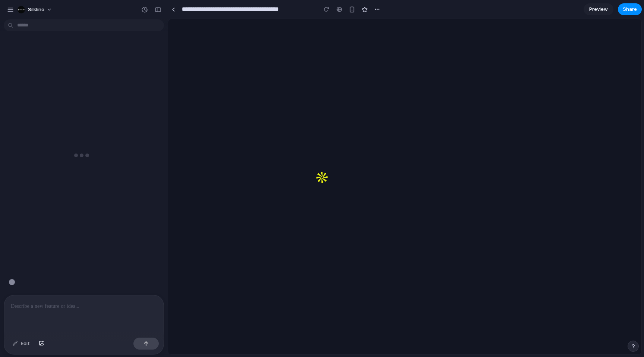 Image resolution: width=644 pixels, height=357 pixels. Describe the element at coordinates (629, 9) in the screenshot. I see `span: Share` at that location.